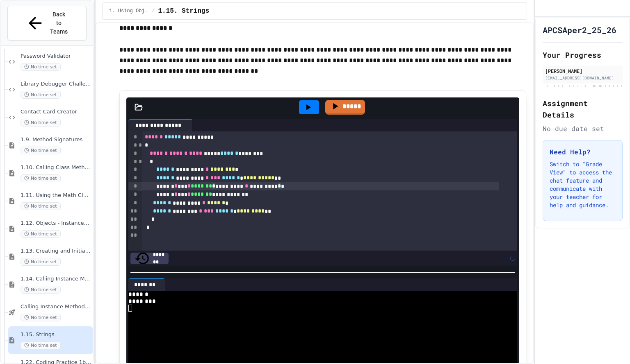 The height and width of the screenshot is (364, 630). What do you see at coordinates (56, 279) in the screenshot?
I see `span: 1.14. Calling Instance Methods` at bounding box center [56, 279].